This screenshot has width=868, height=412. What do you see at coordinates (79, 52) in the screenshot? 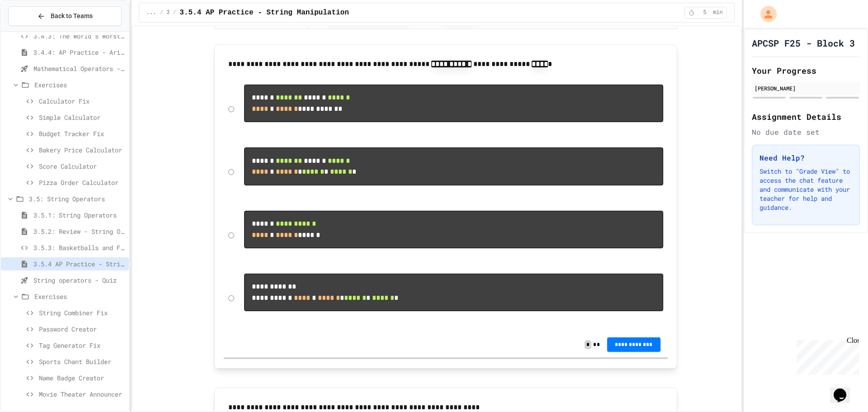
I see `span: 3.4.4: AP Practice - Arithmetic Operators` at bounding box center [79, 52].